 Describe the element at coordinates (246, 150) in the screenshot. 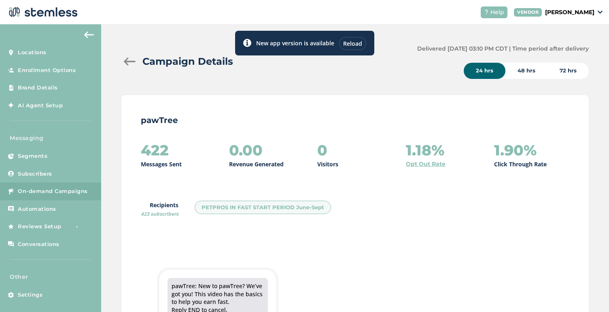

I see `h2: 0.00` at that location.